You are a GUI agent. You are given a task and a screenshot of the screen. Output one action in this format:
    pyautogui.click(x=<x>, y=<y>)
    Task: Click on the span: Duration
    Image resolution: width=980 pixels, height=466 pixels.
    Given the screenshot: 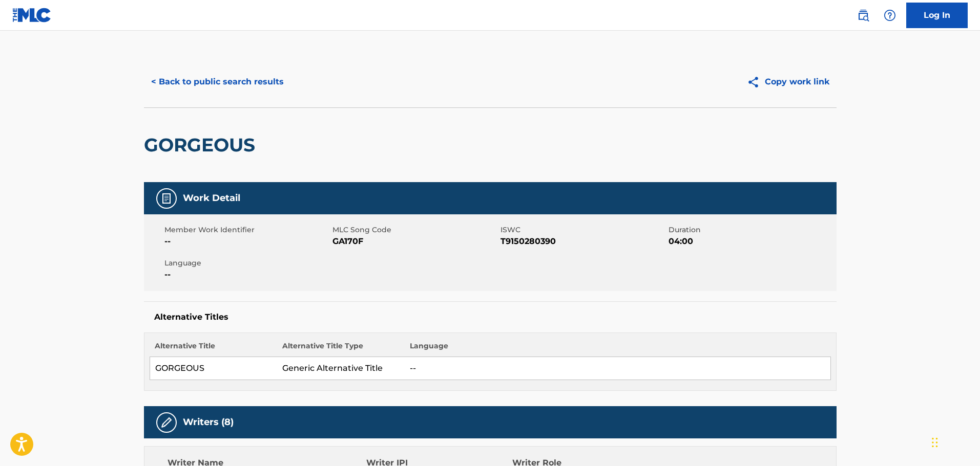 What is the action you would take?
    pyautogui.click(x=751, y=230)
    